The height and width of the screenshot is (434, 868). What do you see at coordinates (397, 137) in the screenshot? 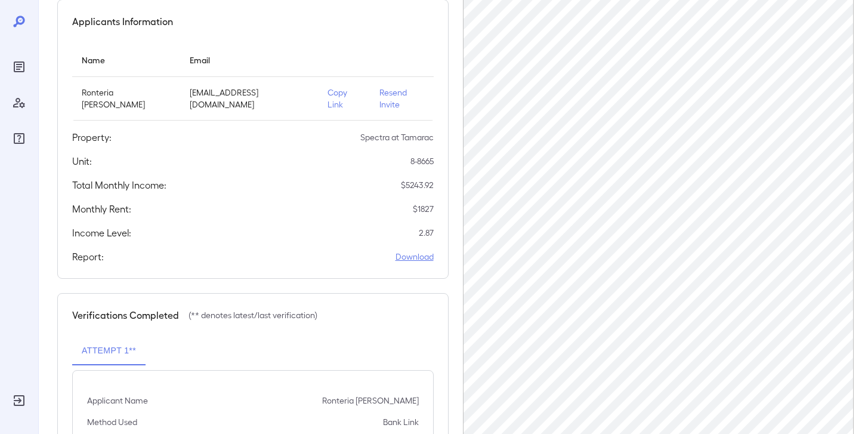
I see `p: Spectra at Tamarac` at bounding box center [397, 137].